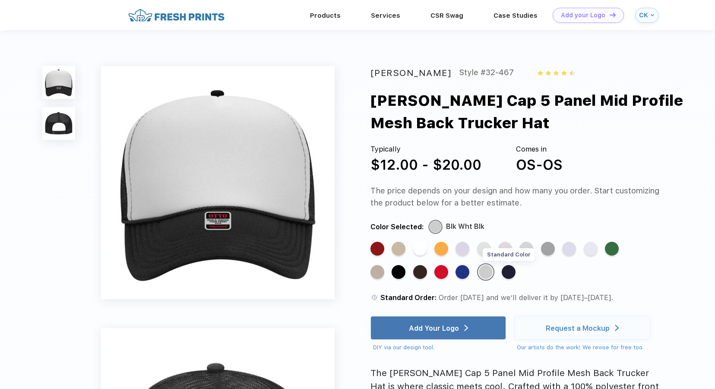 The width and height of the screenshot is (715, 389). I want to click on div: Our artists do the work! We revise for free too., so click(584, 348).